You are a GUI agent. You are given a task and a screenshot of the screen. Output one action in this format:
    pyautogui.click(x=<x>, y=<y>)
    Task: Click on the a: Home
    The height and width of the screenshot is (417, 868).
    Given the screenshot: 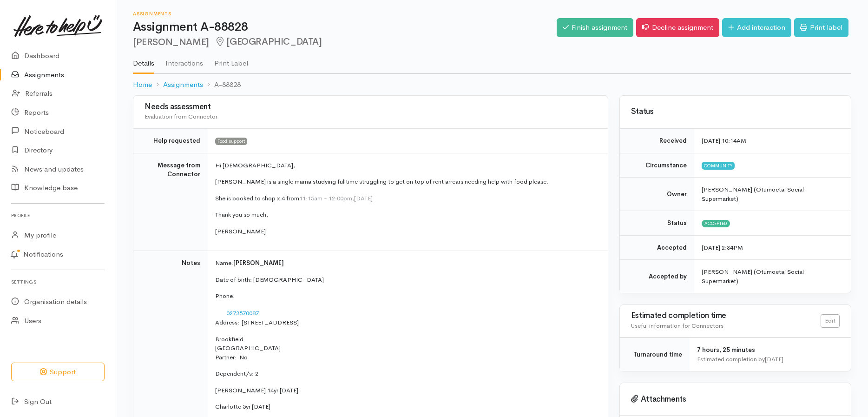 What is the action you would take?
    pyautogui.click(x=142, y=85)
    